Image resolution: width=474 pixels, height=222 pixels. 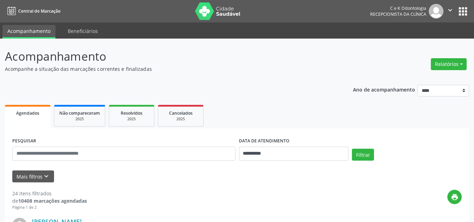 What do you see at coordinates (398, 8) in the screenshot?
I see `div: C e K Odontologia` at bounding box center [398, 8].